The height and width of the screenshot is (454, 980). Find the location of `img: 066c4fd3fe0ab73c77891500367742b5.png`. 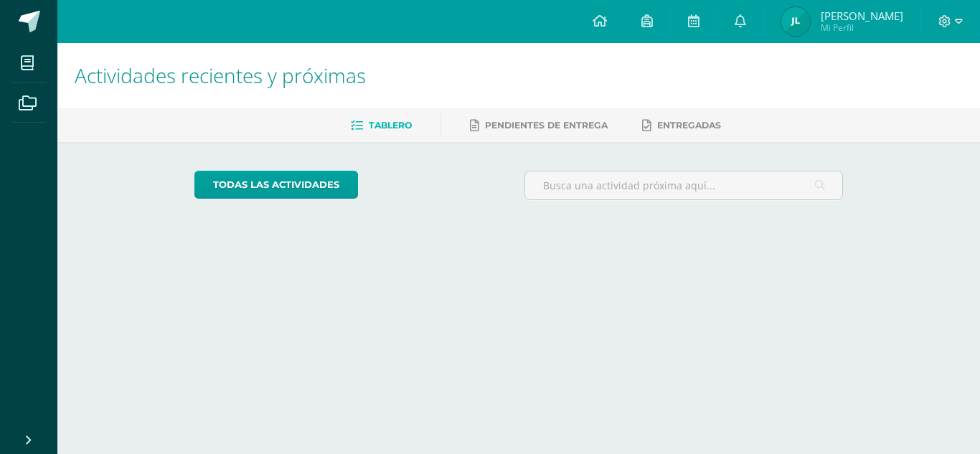

img: 066c4fd3fe0ab73c77891500367742b5.png is located at coordinates (796, 21).